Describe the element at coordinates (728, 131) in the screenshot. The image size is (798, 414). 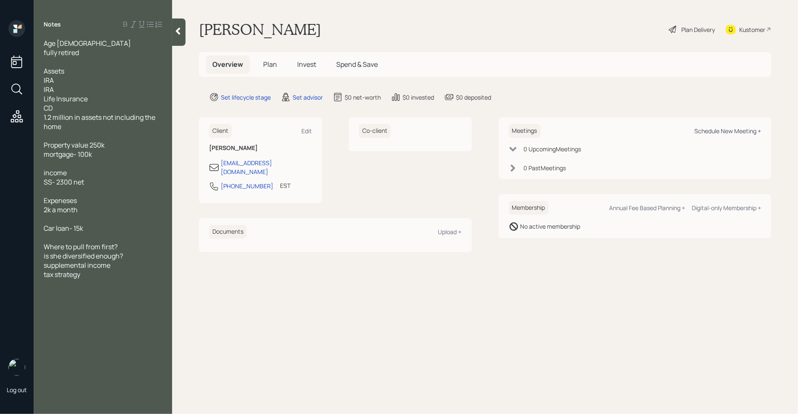
I see `div: Schedule New Meeting +` at that location.